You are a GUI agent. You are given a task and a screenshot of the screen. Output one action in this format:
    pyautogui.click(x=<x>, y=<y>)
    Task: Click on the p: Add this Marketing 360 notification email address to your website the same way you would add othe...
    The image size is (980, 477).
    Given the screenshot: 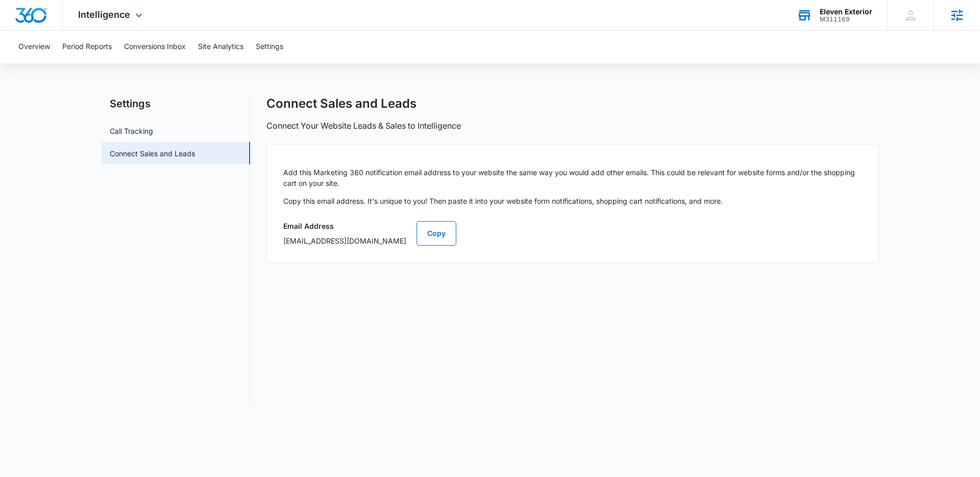 What is the action you would take?
    pyautogui.click(x=573, y=177)
    